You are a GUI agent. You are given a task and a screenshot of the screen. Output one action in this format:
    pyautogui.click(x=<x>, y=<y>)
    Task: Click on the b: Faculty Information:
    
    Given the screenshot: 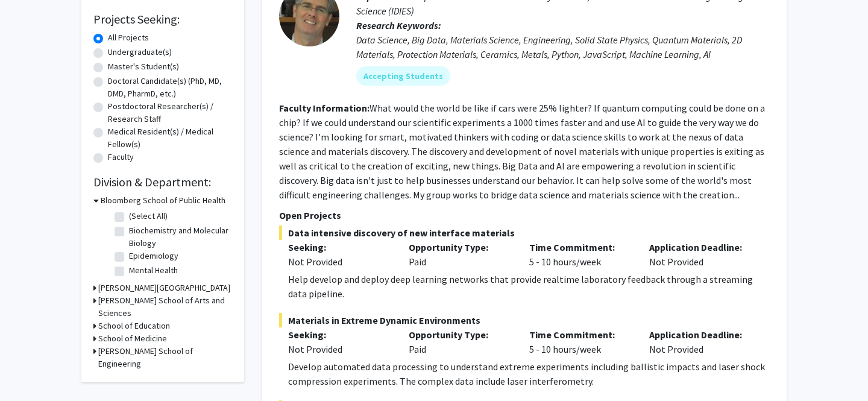 What is the action you would take?
    pyautogui.click(x=325, y=108)
    